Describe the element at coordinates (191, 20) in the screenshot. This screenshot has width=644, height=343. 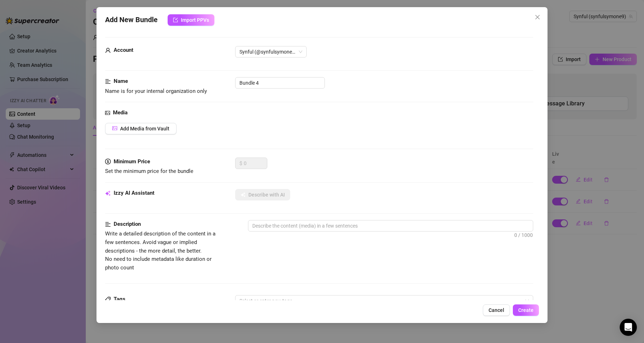
I see `button: Import PPVs` at that location.